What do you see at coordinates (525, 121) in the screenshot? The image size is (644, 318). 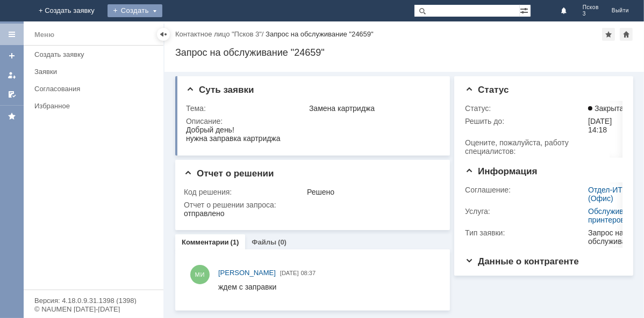 I see `div: Решить до:` at bounding box center [525, 121].